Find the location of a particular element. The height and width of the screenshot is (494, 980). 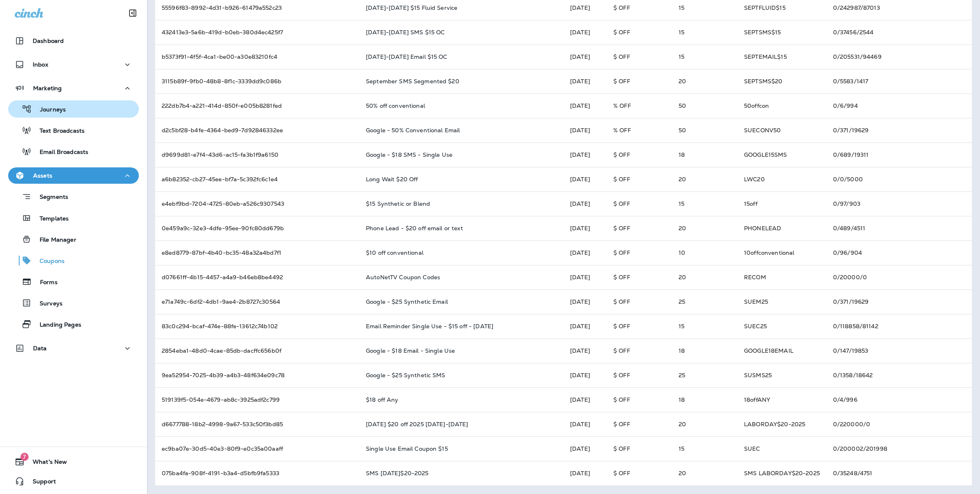

button: Dashboard is located at coordinates (74, 41).